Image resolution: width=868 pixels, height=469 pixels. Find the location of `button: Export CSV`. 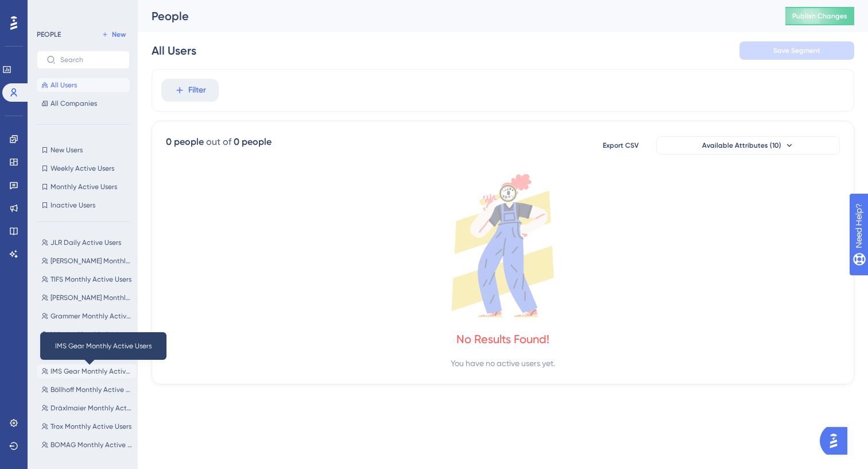

button: Export CSV is located at coordinates (621, 145).